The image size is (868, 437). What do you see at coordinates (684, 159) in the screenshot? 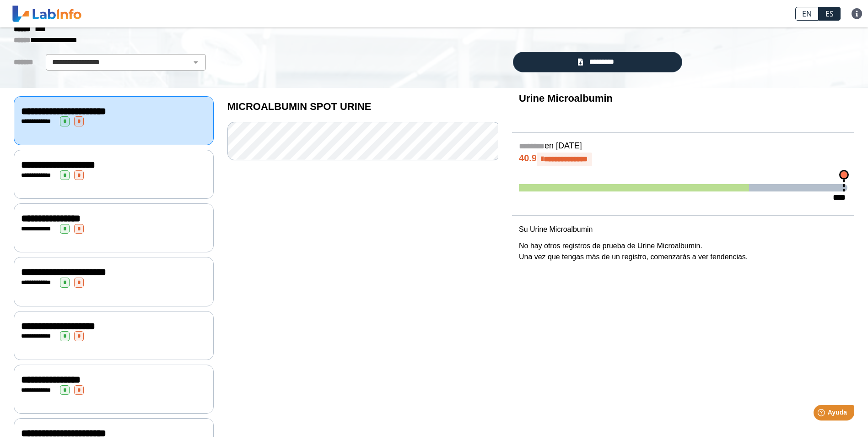
I see `h4: 40.9` at bounding box center [684, 159].